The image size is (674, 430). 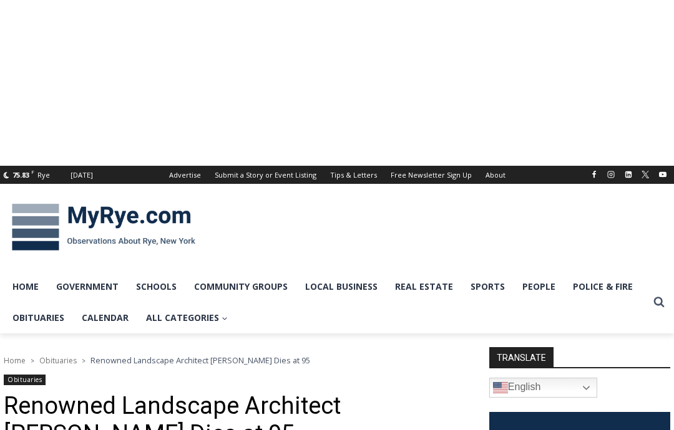 What do you see at coordinates (495, 175) in the screenshot?
I see `a: About` at bounding box center [495, 175].